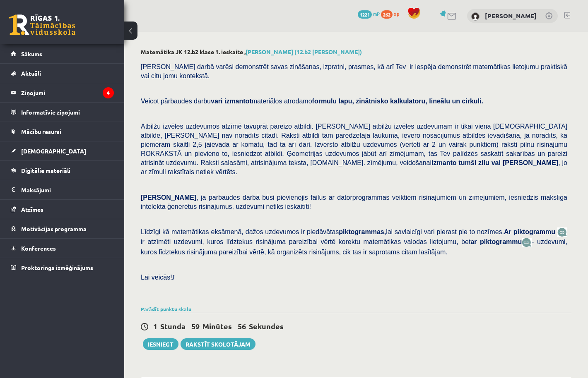 This screenshot has height=378, width=588. Describe the element at coordinates (32, 209) in the screenshot. I see `span: Atzīmes` at that location.